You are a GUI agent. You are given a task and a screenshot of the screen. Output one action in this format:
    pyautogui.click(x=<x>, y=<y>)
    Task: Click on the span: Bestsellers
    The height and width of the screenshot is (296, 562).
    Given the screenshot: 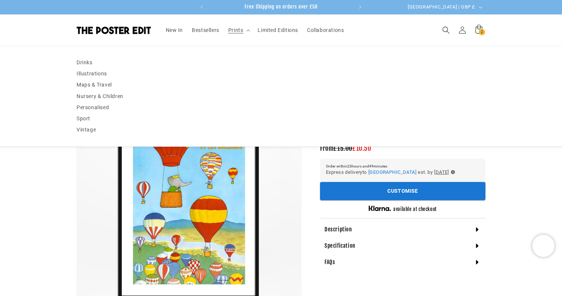 What is the action you would take?
    pyautogui.click(x=205, y=30)
    